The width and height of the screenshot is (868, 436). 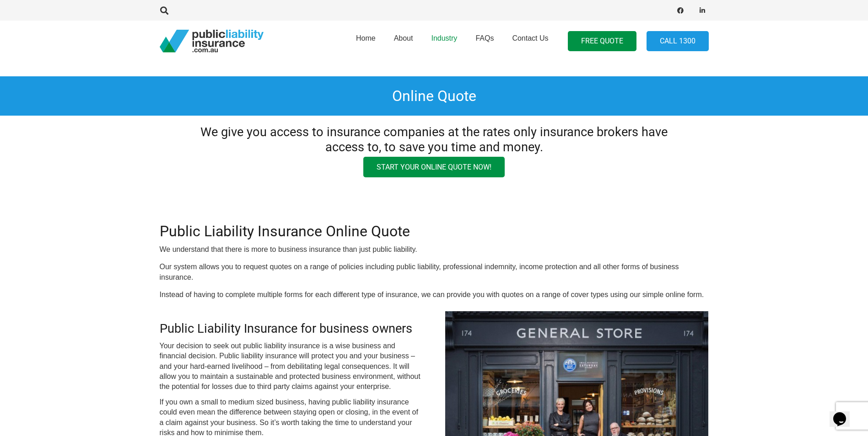 I want to click on a: Call 1300, so click(x=678, y=41).